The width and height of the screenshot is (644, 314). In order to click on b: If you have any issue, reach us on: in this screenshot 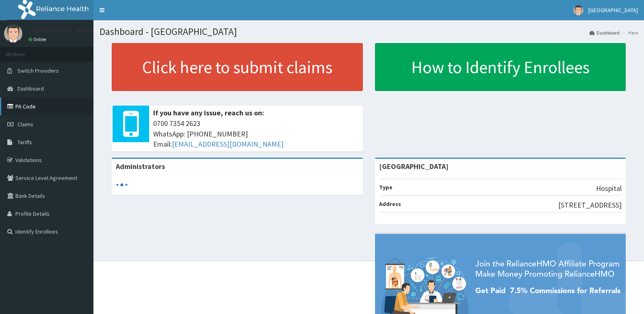, I will do `click(208, 113)`.